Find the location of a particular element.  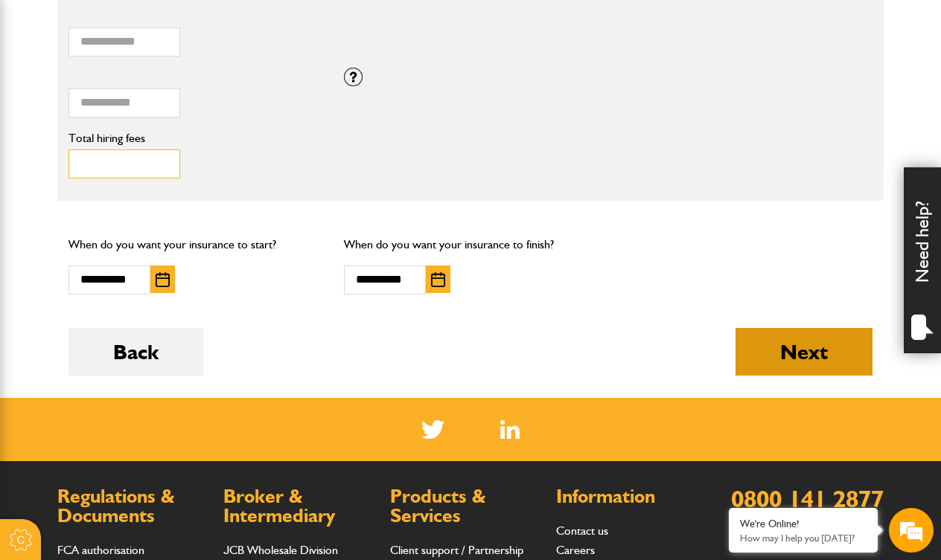

p: When do you want your insurance to finish? is located at coordinates (471, 245).